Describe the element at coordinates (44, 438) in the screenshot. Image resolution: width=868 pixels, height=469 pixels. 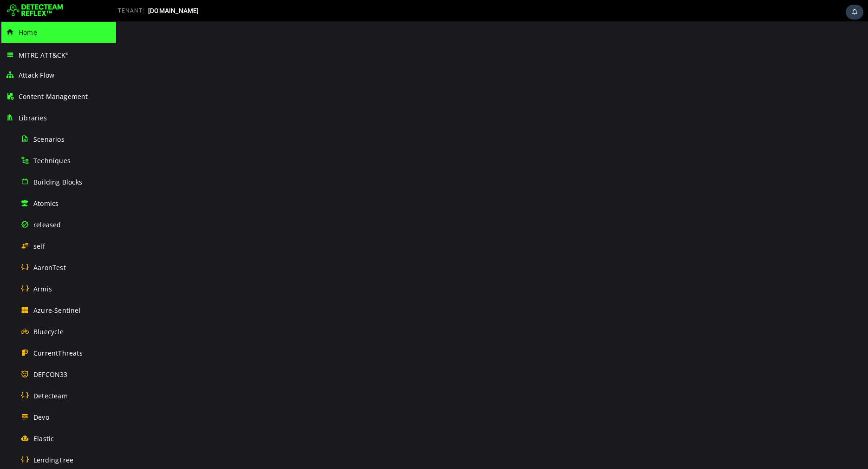
I see `span: Elastic` at that location.